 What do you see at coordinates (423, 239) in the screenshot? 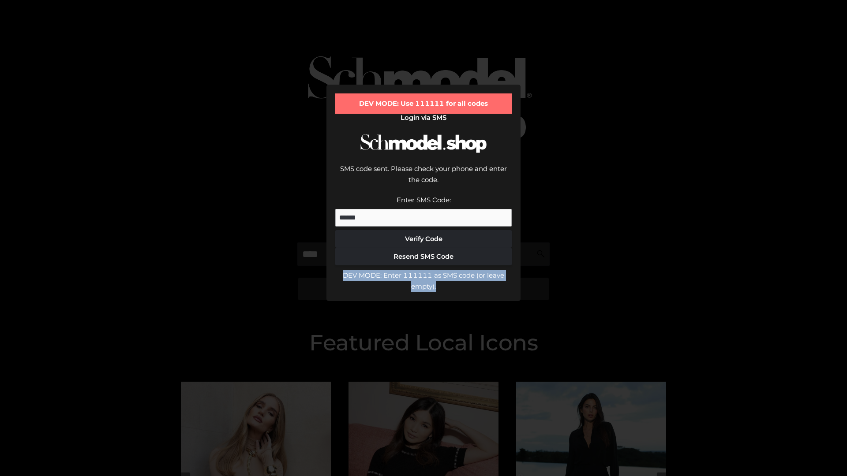
I see `button: Verify Code` at bounding box center [423, 239].